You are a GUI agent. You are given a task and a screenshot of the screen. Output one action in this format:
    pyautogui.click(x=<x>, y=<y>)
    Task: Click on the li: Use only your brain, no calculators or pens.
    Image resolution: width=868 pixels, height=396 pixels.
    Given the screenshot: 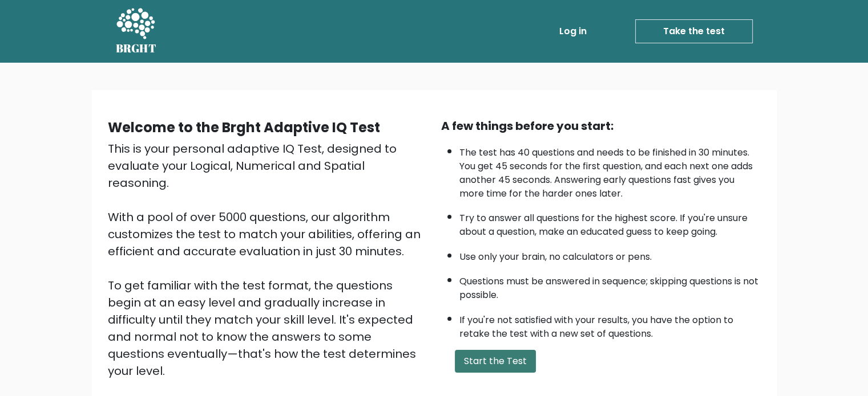 What is the action you would take?
    pyautogui.click(x=609, y=254)
    